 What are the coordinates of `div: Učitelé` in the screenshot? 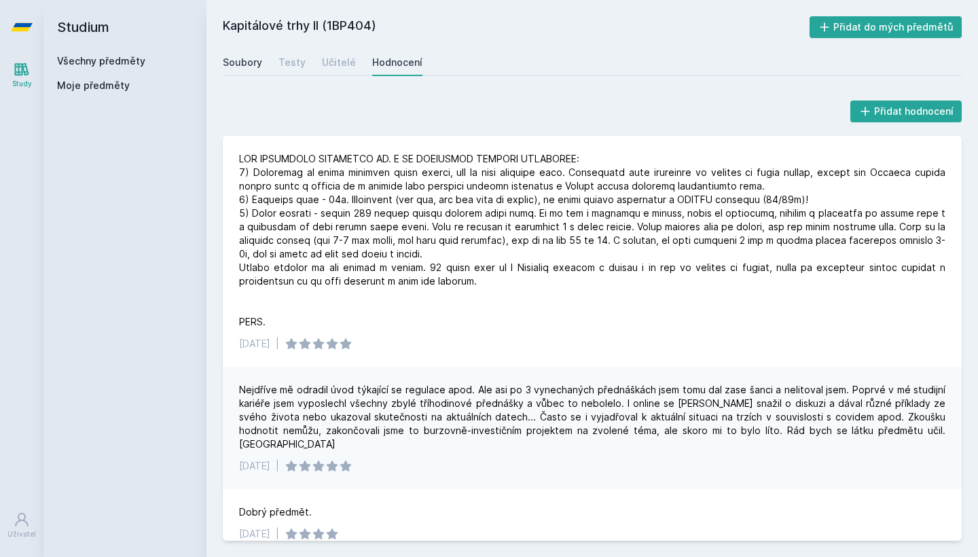 It's located at (339, 62).